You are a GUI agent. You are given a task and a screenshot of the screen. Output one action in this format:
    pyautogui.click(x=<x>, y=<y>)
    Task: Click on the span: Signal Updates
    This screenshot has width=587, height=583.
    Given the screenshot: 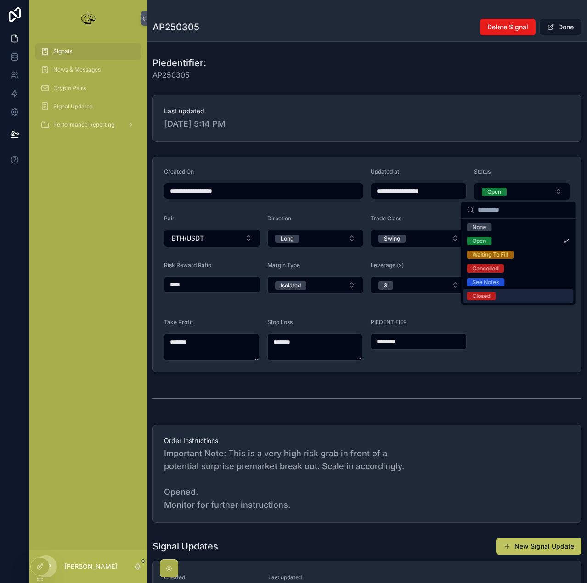 What is the action you would take?
    pyautogui.click(x=73, y=106)
    